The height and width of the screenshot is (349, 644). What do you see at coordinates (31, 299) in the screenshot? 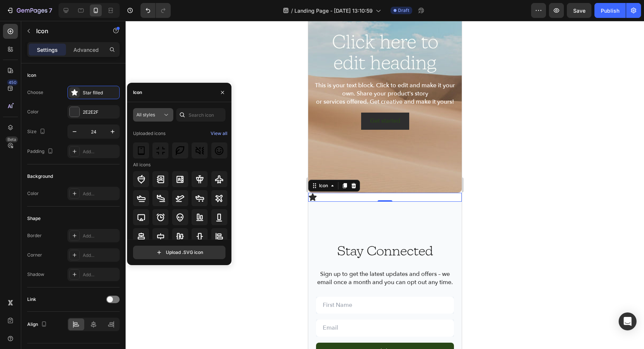
I see `div: Link` at bounding box center [31, 299].